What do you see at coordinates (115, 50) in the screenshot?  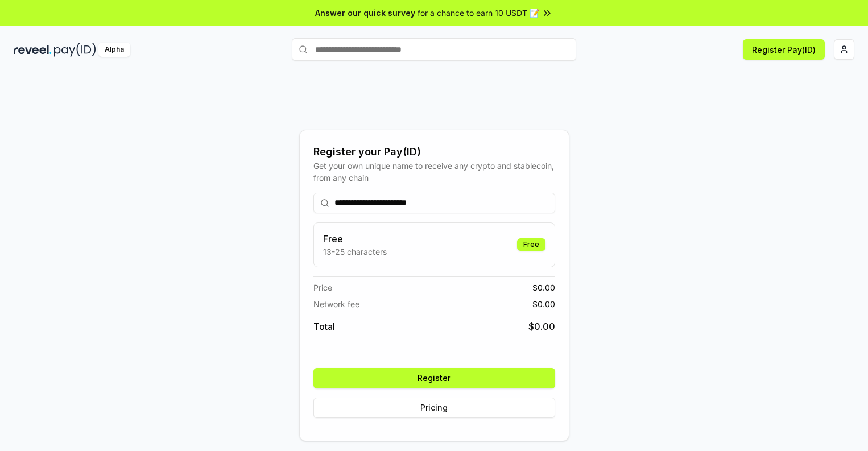 I see `div: Alpha` at bounding box center [115, 50].